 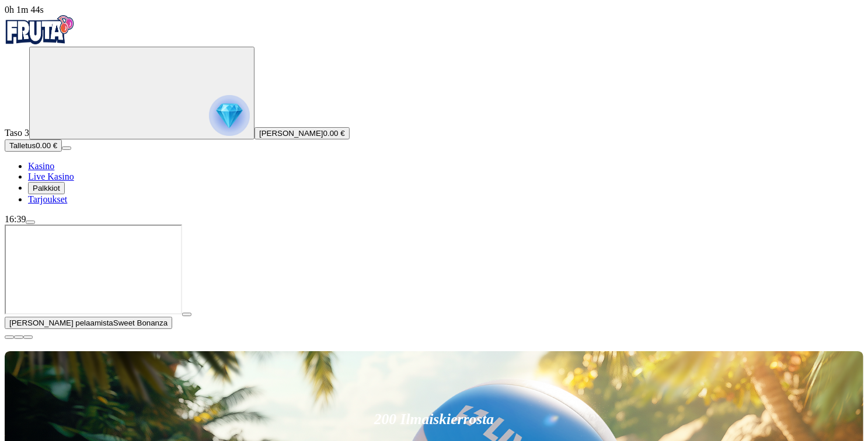 What do you see at coordinates (24, 10) in the screenshot?
I see `span: user session time` at bounding box center [24, 10].